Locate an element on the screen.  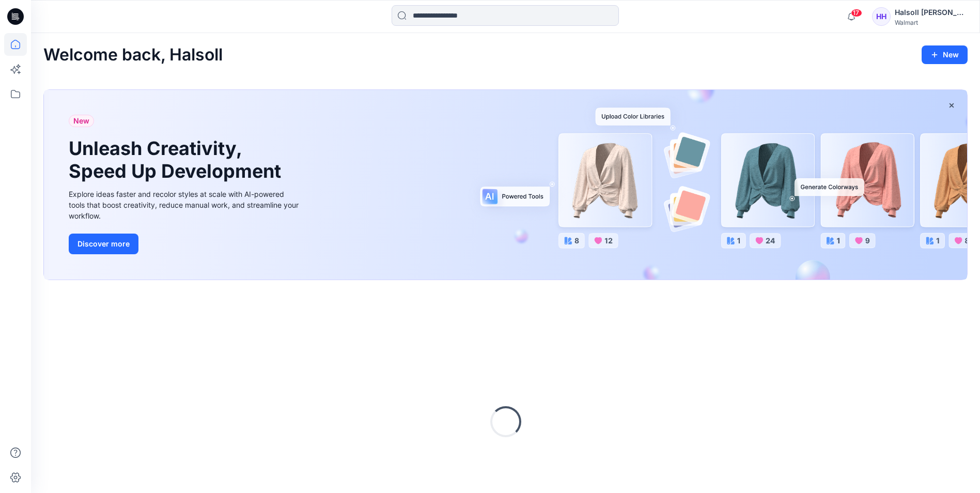
div: HH is located at coordinates (882, 17).